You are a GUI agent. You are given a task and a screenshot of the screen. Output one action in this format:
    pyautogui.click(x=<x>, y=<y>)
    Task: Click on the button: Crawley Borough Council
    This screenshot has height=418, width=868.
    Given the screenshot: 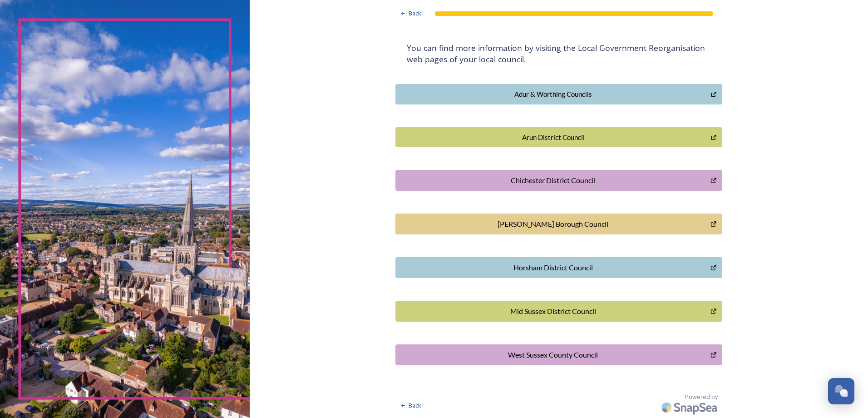 What is the action you would take?
    pyautogui.click(x=559, y=224)
    